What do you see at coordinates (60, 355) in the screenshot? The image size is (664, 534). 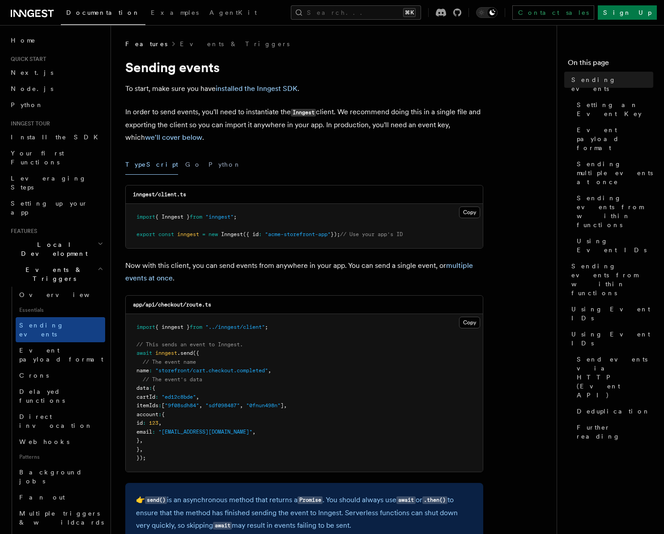 I see `a: Event payload format` at bounding box center [60, 355].